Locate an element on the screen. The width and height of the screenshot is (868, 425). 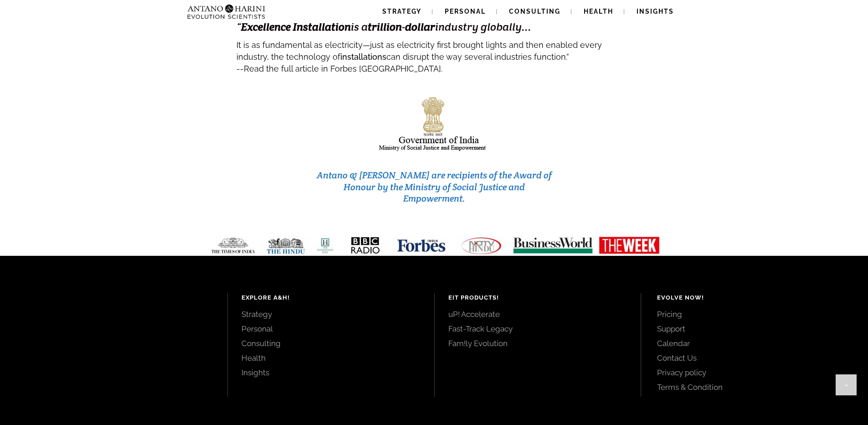
a: Consulting is located at coordinates (331, 343).